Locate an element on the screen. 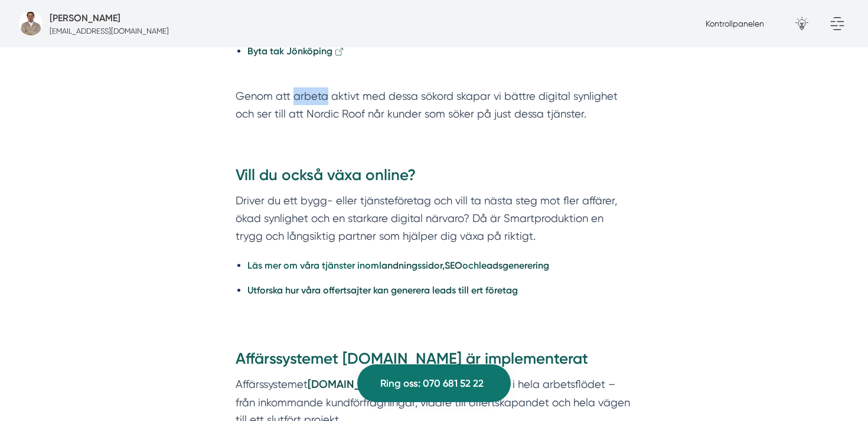 The height and width of the screenshot is (421, 868). a: Byta tak Jönköping is located at coordinates (296, 51).